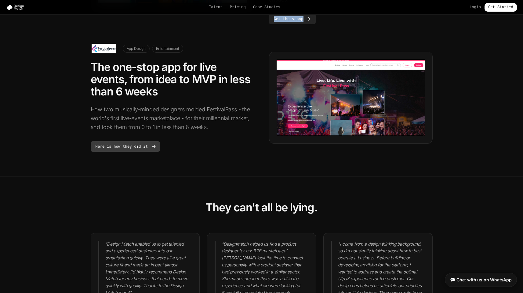 Image resolution: width=523 pixels, height=293 pixels. I want to click on img: FestivalPass, so click(104, 49).